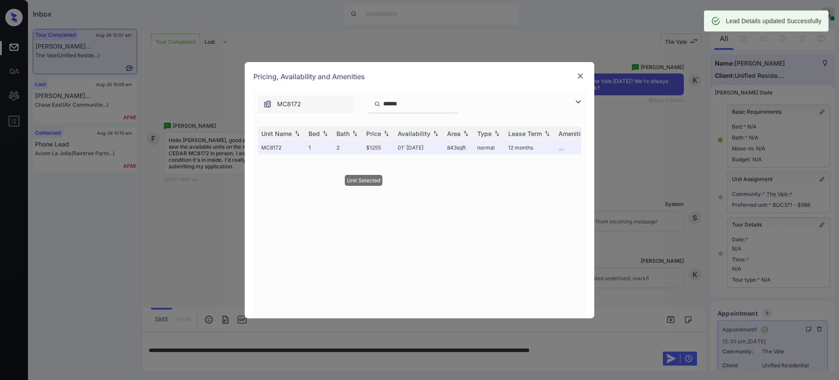 The width and height of the screenshot is (839, 380). I want to click on div: Lead Details updated Successfully, so click(773, 21).